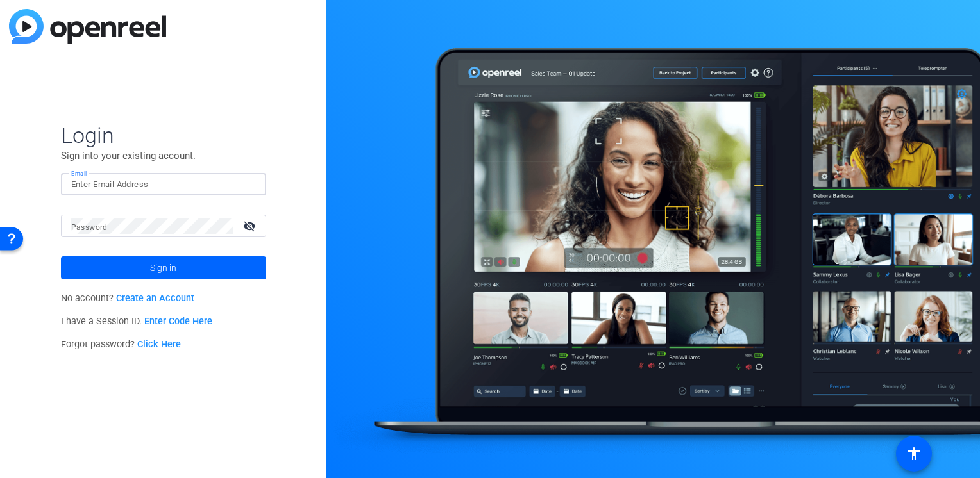 This screenshot has width=980, height=478. I want to click on p: Sign into your existing account., so click(164, 156).